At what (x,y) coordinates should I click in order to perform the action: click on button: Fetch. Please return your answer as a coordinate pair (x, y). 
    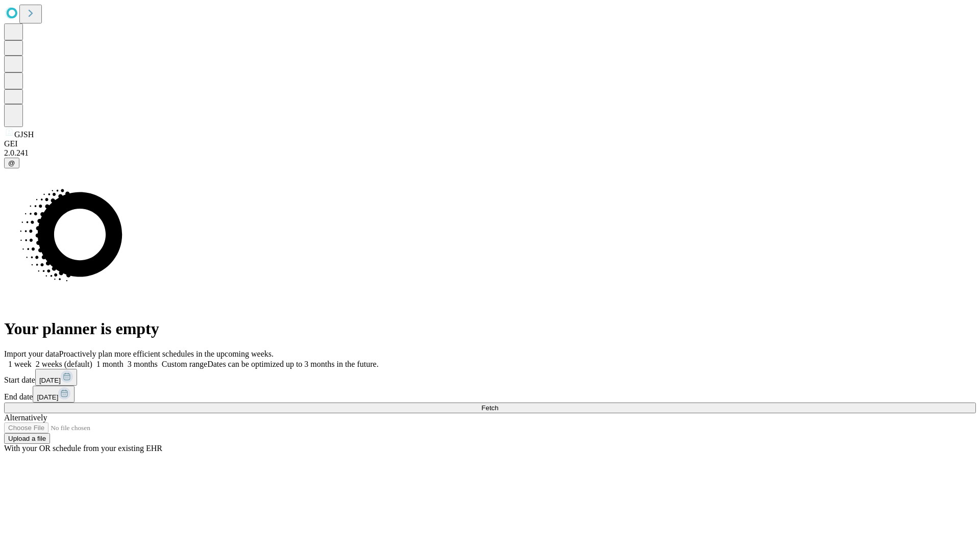
    Looking at the image, I should click on (490, 407).